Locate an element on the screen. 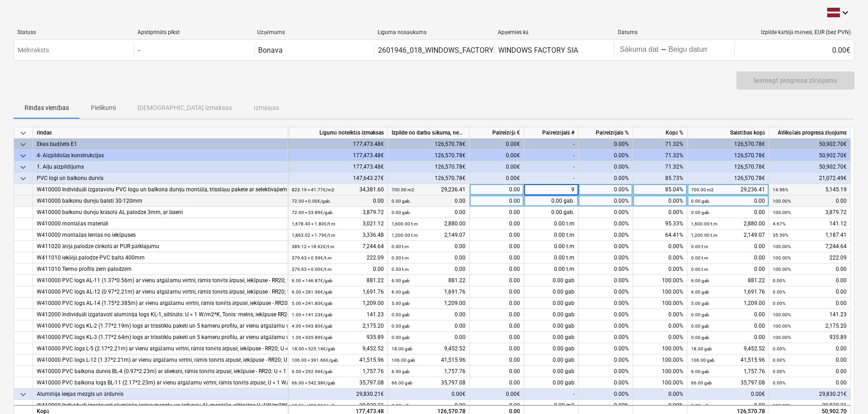 This screenshot has height=414, width=868. div: 0.00 gab. is located at coordinates (551, 201).